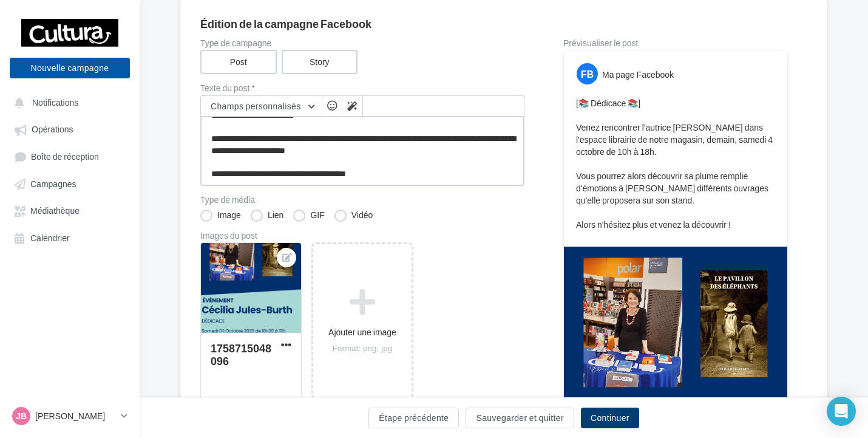 Image resolution: width=868 pixels, height=438 pixels. Describe the element at coordinates (320, 62) in the screenshot. I see `label: Story` at that location.